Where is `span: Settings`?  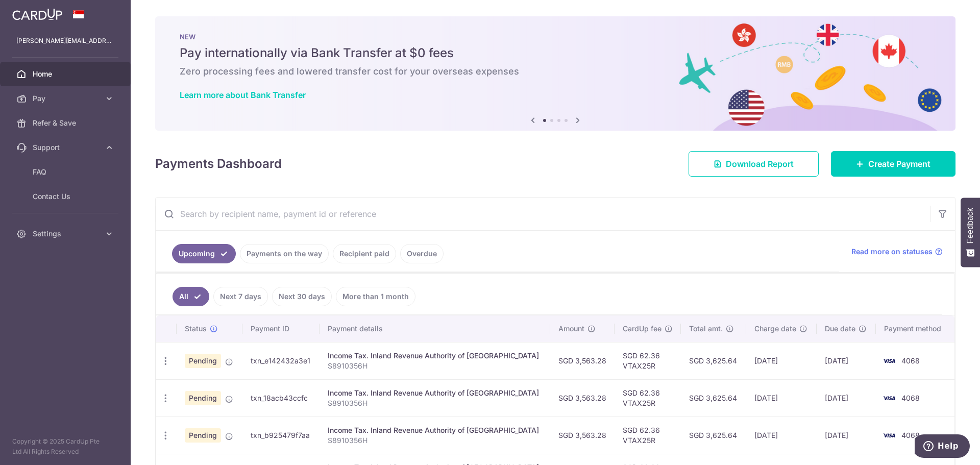 span: Settings is located at coordinates (66, 234).